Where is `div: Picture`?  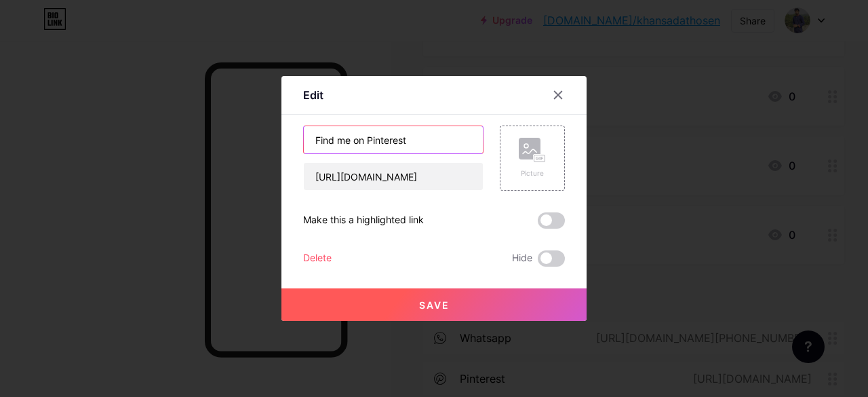
div: Picture is located at coordinates (532, 173).